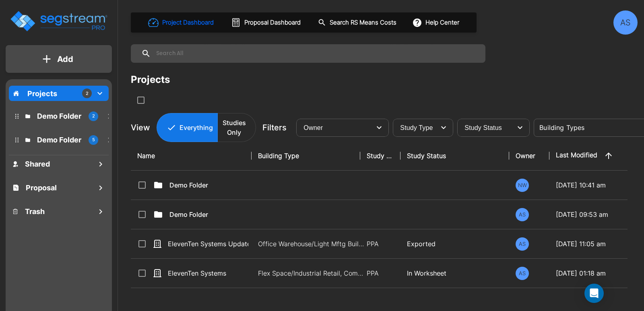 The height and width of the screenshot is (311, 644). Describe the element at coordinates (358, 22) in the screenshot. I see `button: Search RS Means Costs` at that location.